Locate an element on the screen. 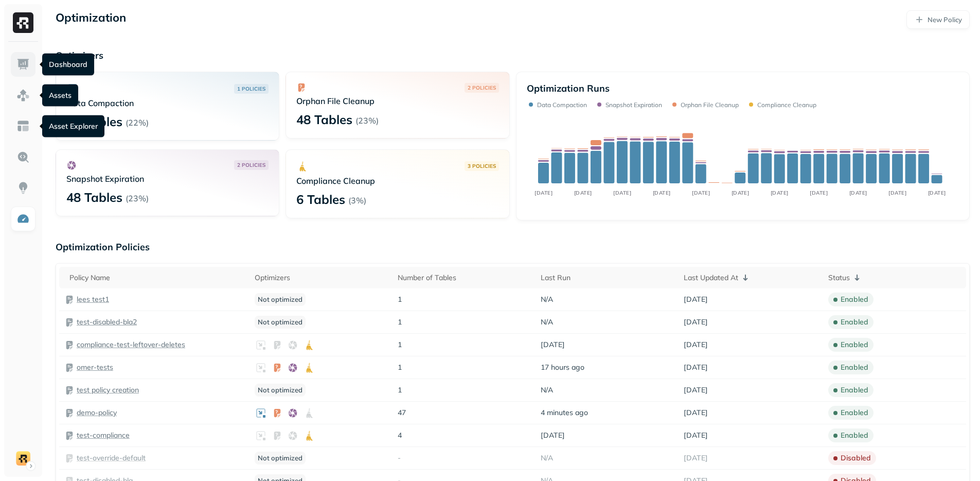 The image size is (980, 481). p: test-override-default is located at coordinates (111, 457).